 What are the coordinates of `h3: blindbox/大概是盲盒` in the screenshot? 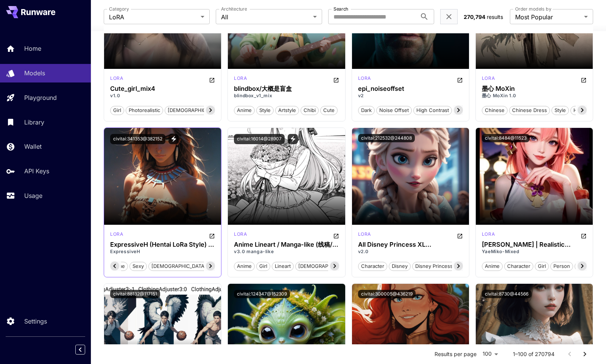 It's located at (286, 89).